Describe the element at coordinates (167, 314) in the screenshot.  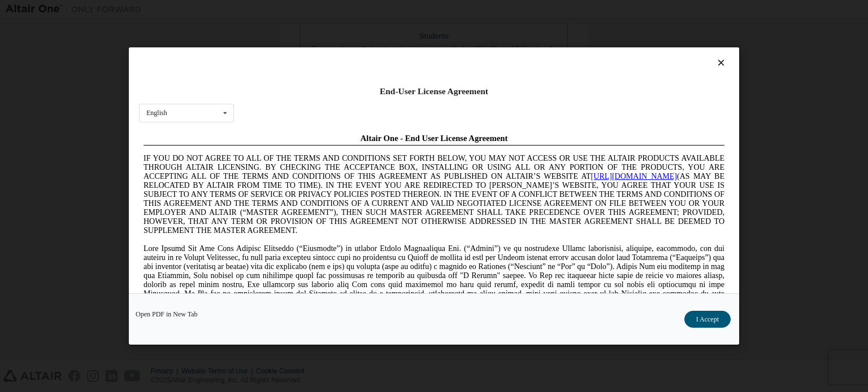
I see `a: Open PDF in New Tab` at that location.